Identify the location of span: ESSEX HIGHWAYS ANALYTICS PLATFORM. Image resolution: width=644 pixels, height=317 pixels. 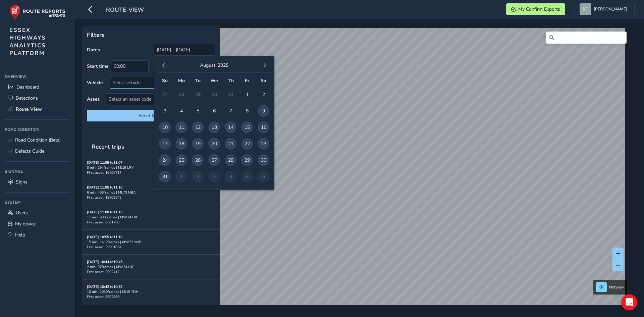
(27, 41).